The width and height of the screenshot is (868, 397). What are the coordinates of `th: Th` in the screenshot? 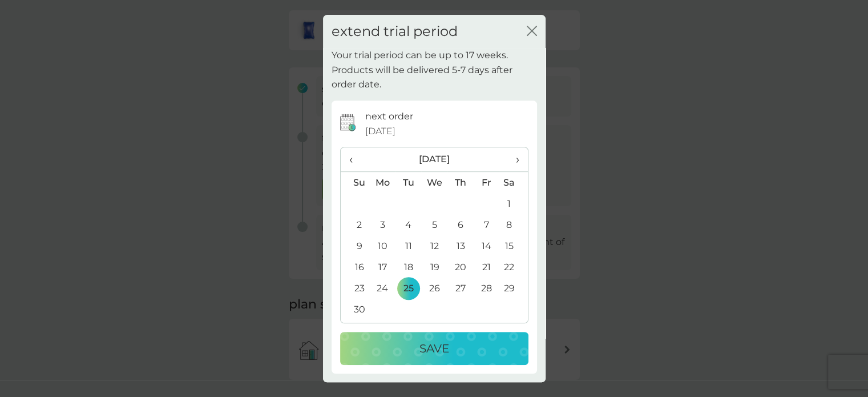 It's located at (460, 183).